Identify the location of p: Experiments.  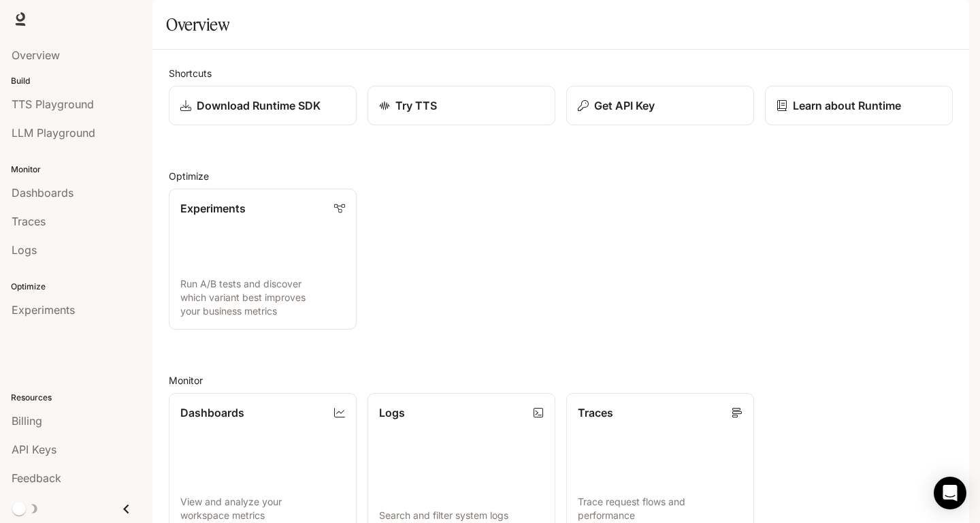
(213, 209).